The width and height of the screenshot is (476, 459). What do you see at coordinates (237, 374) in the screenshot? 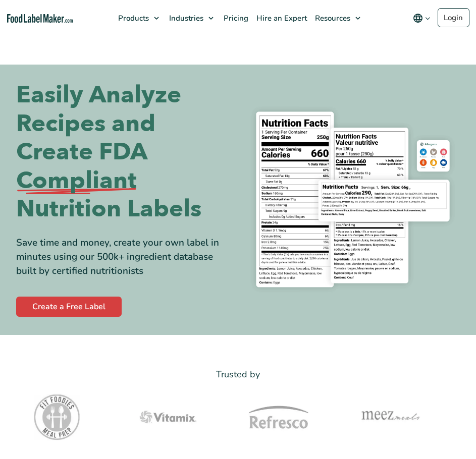
I see `p: Trusted by` at bounding box center [237, 374].